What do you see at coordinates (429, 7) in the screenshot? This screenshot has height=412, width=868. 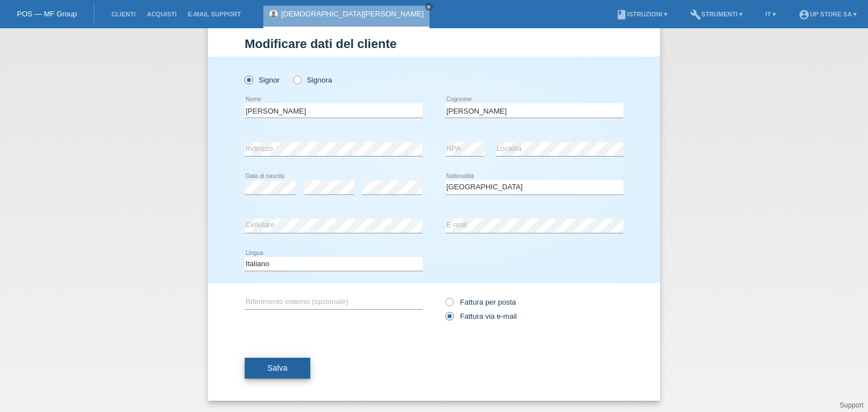 I see `i: close` at bounding box center [429, 7].